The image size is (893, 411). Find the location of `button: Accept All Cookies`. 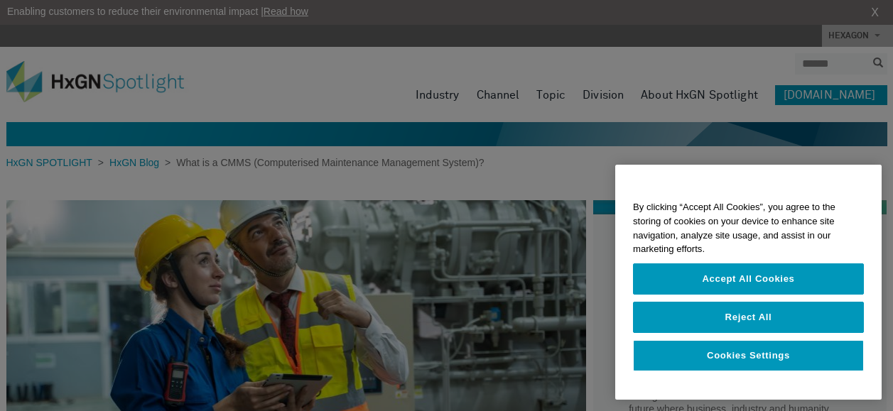

button: Accept All Cookies is located at coordinates (748, 279).